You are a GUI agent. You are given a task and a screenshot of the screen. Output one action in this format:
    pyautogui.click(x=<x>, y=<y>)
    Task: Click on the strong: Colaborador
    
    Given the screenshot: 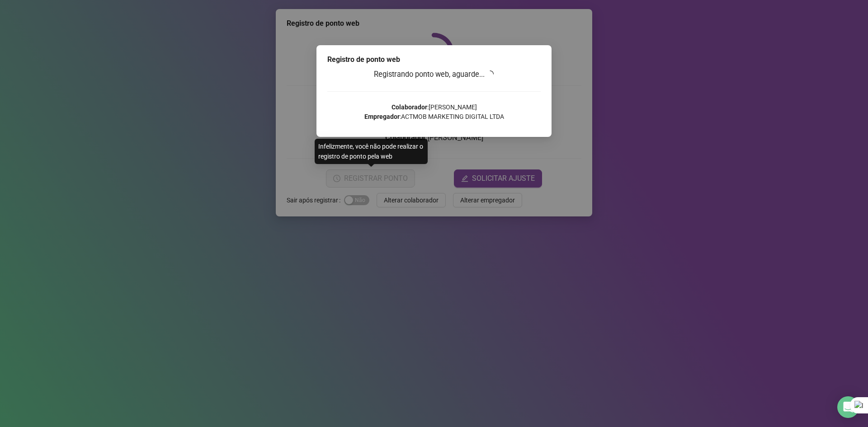 What is the action you would take?
    pyautogui.click(x=409, y=107)
    